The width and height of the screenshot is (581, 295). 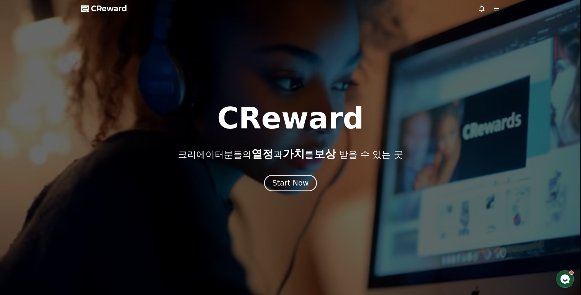 I want to click on a: 홈, so click(x=21, y=202).